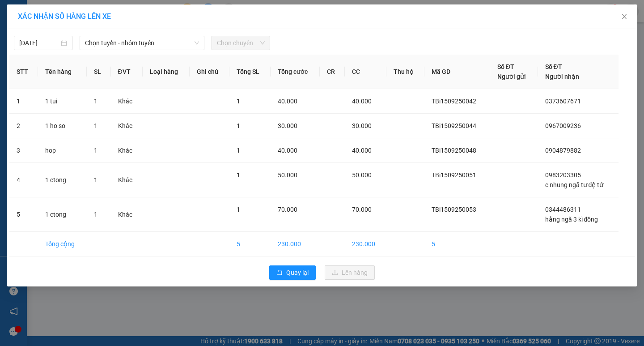  What do you see at coordinates (293, 272) in the screenshot?
I see `button: rollbackQuay lại` at bounding box center [293, 272].